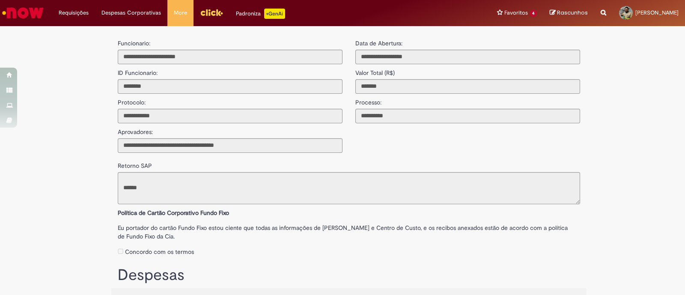 The image size is (685, 295). I want to click on span: Despesas Corporativas, so click(131, 13).